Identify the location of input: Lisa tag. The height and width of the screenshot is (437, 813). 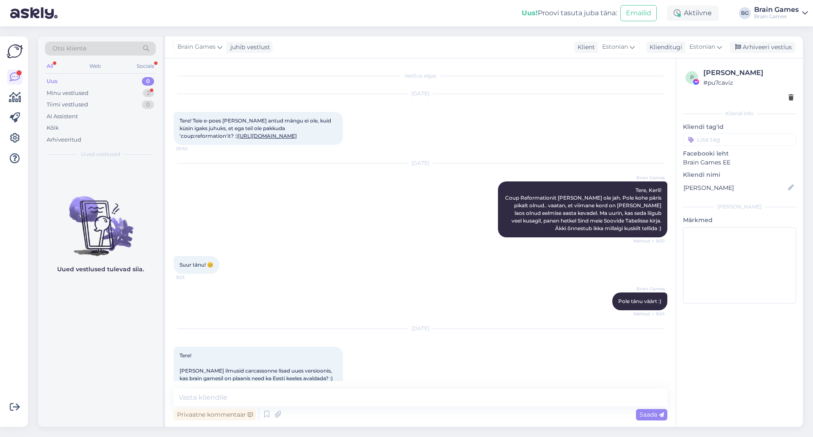
(740, 139).